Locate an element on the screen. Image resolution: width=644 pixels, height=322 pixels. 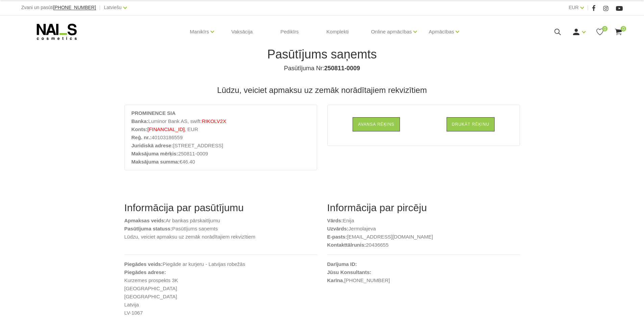
p: Latvija is located at coordinates (221, 305).